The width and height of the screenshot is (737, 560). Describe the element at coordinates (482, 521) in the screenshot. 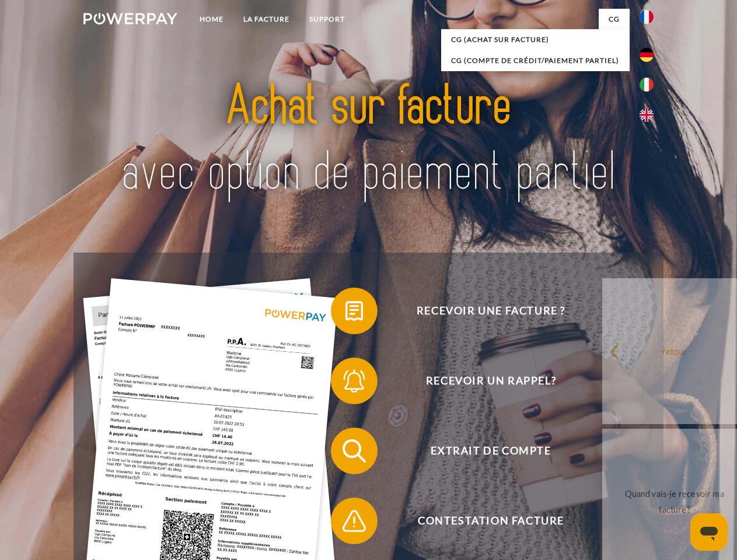

I see `a: Contestation Facture` at that location.